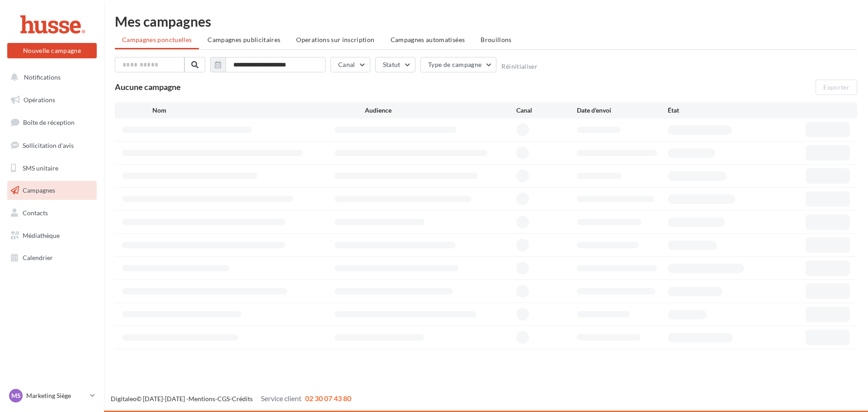  What do you see at coordinates (42, 77) in the screenshot?
I see `span: Notifications` at bounding box center [42, 77].